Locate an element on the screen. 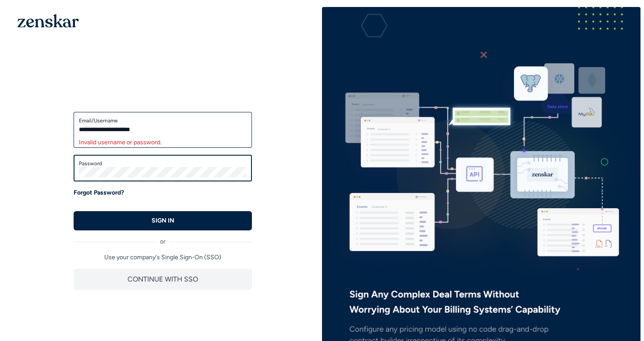 The height and width of the screenshot is (341, 644). a: Forgot Password? is located at coordinates (99, 193).